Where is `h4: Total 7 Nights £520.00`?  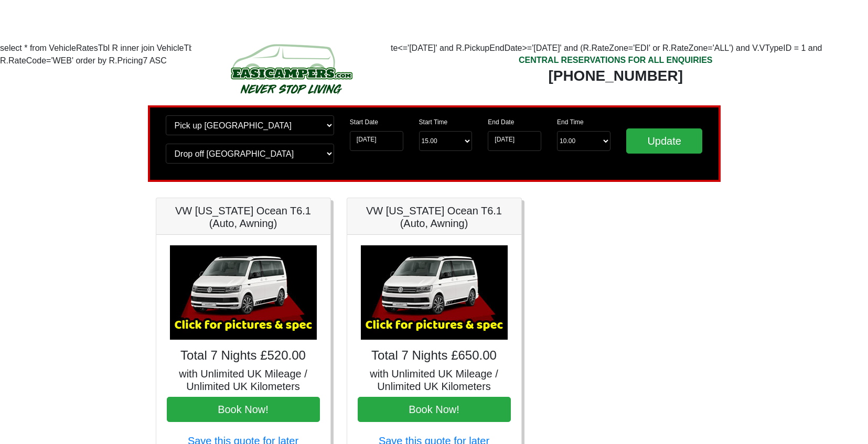
h4: Total 7 Nights £520.00 is located at coordinates (244, 356).